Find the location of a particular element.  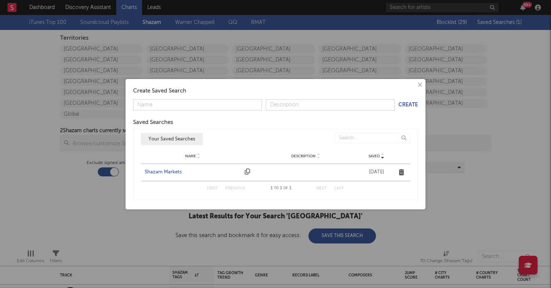

div: Saved Searches is located at coordinates (276, 123).